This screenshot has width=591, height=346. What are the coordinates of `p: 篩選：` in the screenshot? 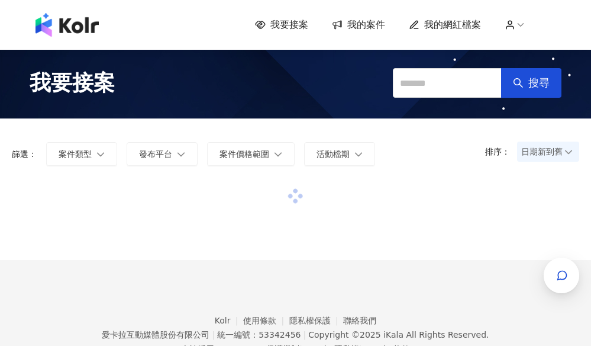 It's located at (24, 154).